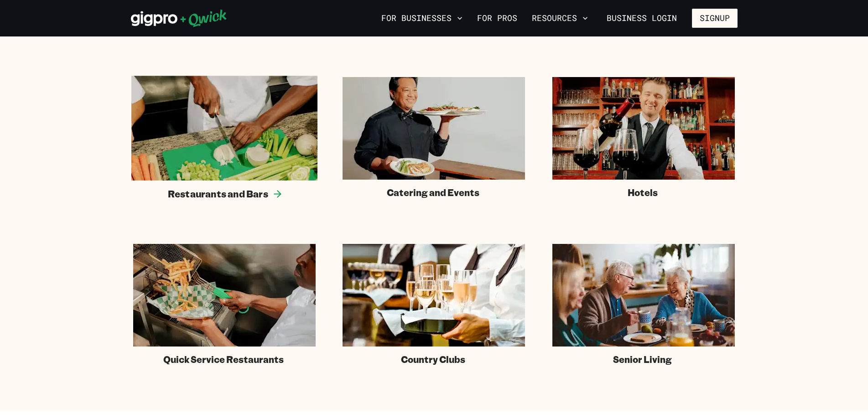  I want to click on button: Signup, so click(715, 18).